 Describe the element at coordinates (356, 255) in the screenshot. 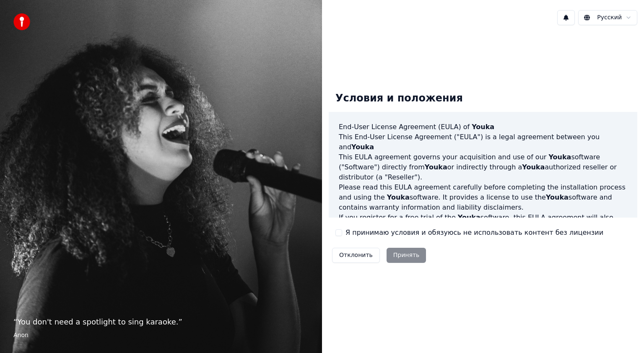

I see `button: Отклонить` at that location.